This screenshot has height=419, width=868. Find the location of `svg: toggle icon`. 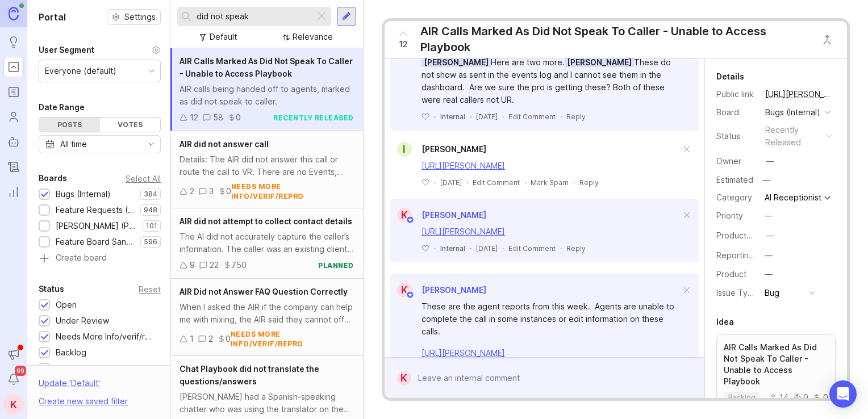

svg: toggle icon is located at coordinates (151, 144).